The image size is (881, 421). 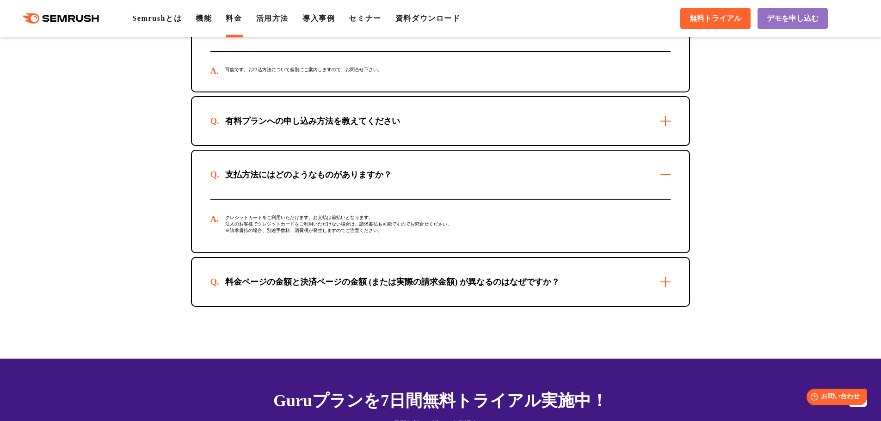 What do you see at coordinates (42, 12) in the screenshot?
I see `span: お問い合わせ` at bounding box center [42, 12].